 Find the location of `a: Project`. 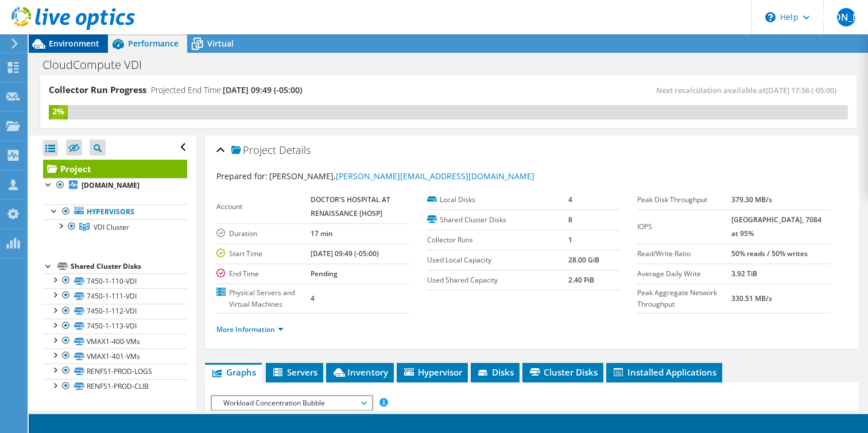

a: Project is located at coordinates (115, 169).